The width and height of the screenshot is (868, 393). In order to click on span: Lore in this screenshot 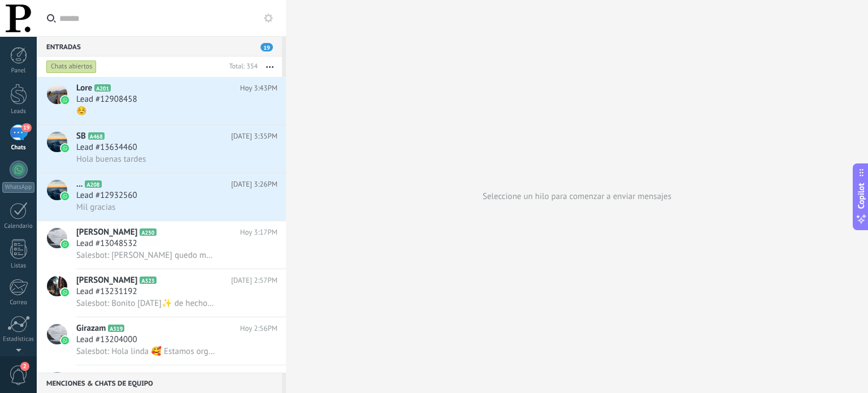, I will do `click(84, 88)`.